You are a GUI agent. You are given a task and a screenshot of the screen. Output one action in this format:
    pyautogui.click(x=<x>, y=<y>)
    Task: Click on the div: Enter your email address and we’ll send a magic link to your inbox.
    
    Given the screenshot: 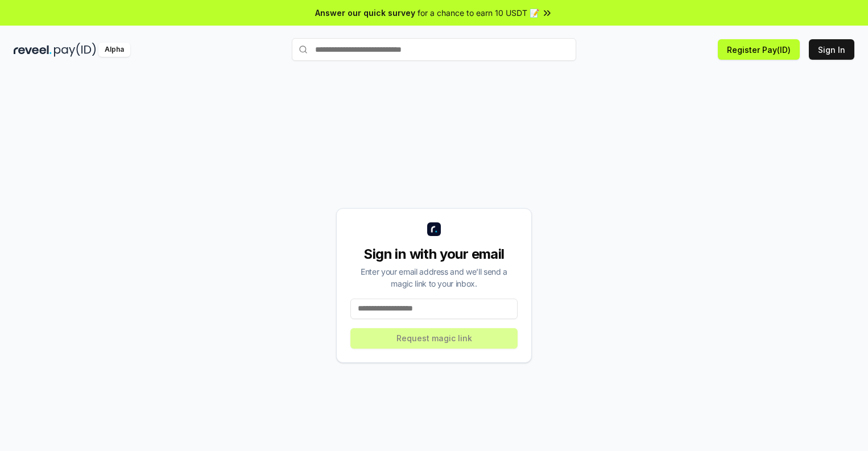 What is the action you would take?
    pyautogui.click(x=434, y=278)
    